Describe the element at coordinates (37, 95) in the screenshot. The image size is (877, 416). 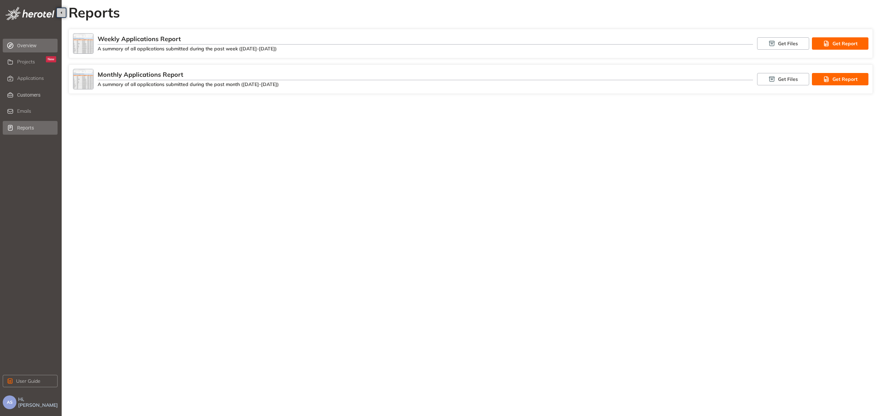
I see `span: Customers` at that location.